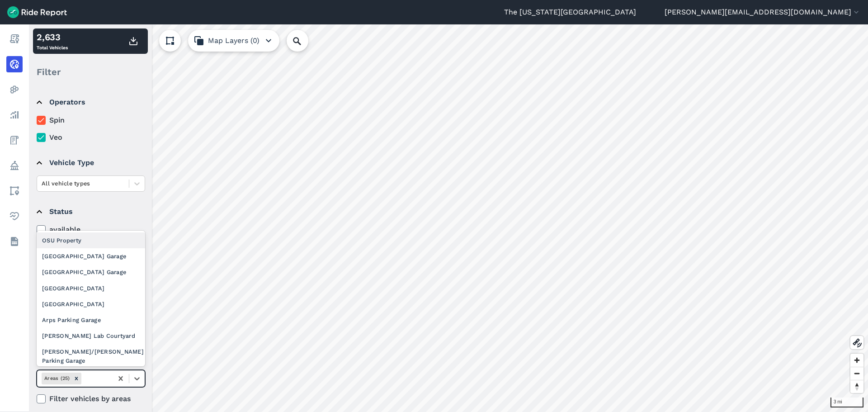 This screenshot has width=868, height=412. What do you see at coordinates (91, 121) in the screenshot?
I see `label: Spin` at bounding box center [91, 121].